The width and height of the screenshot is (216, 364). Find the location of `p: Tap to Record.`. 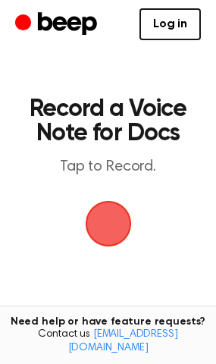

p: Tap to Record. is located at coordinates (108, 167).